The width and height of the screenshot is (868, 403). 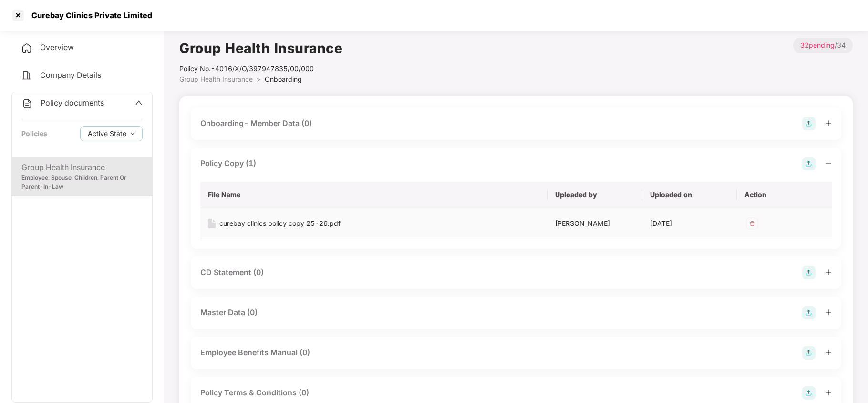 What do you see at coordinates (690, 195) in the screenshot?
I see `th: Uploaded on` at bounding box center [690, 195].